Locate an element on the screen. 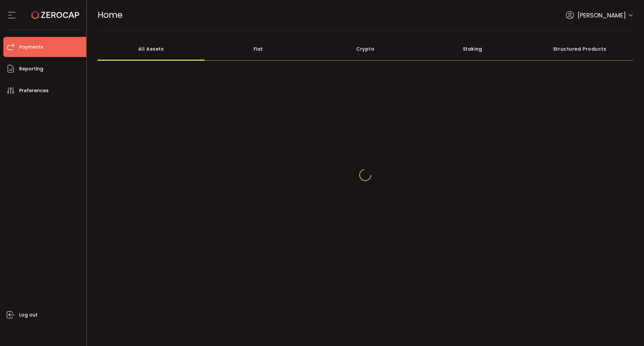 The image size is (644, 346). div: Staking is located at coordinates (473, 49).